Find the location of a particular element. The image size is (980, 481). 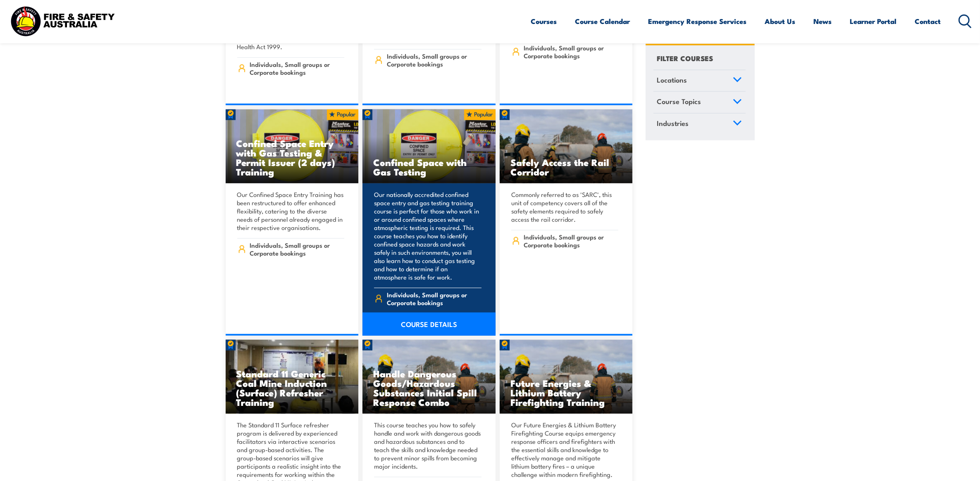

a: Confined Space with Gas Testing is located at coordinates (429, 146).